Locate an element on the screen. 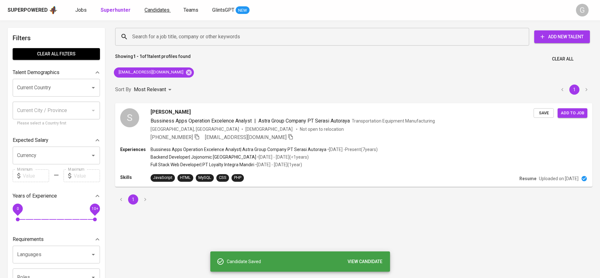  a: Superhunter is located at coordinates (116, 10).